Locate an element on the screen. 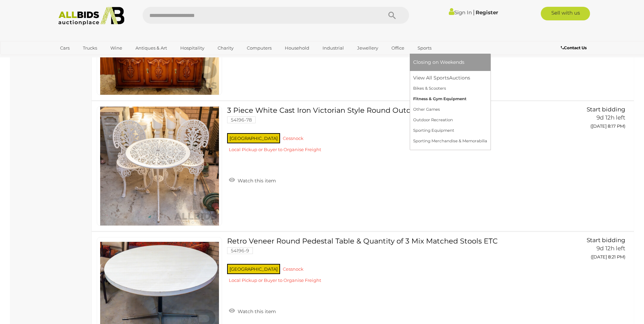  img: 54196-78a.jpg is located at coordinates (159, 166).